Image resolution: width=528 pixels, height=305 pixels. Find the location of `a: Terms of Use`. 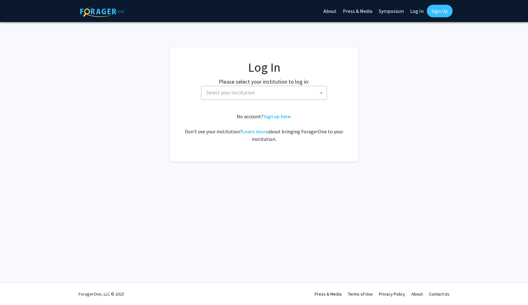

a: Terms of Use is located at coordinates (361, 294).